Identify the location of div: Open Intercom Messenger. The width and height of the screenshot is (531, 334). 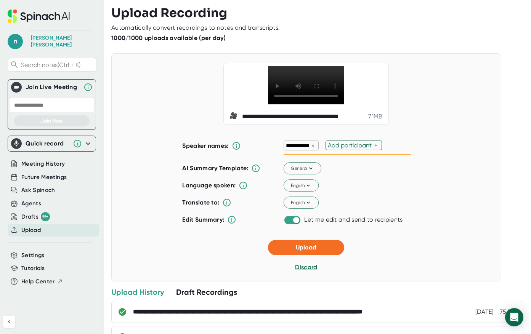
(514, 317).